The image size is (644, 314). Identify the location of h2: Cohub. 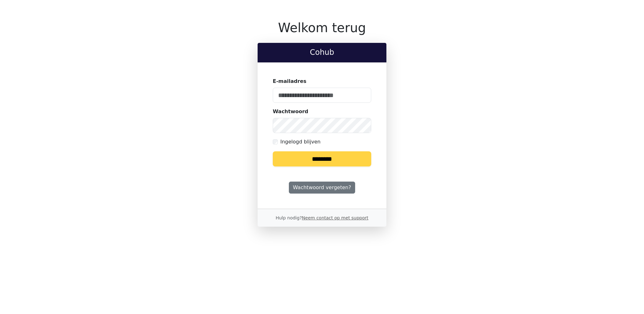
(322, 53).